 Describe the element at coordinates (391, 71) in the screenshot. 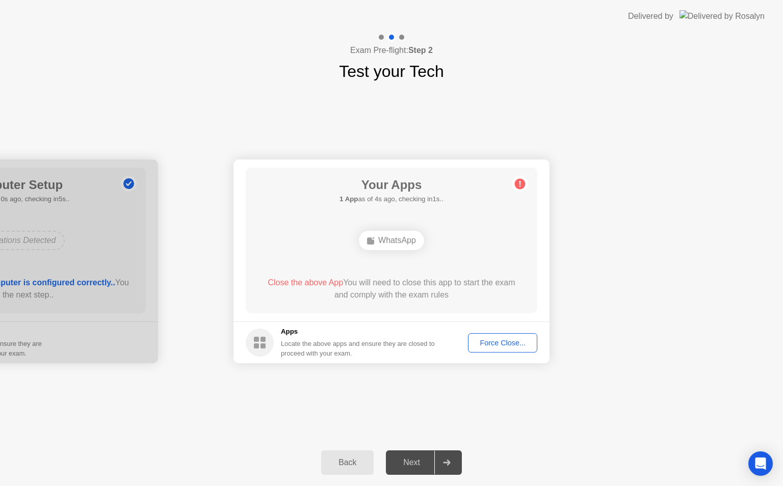

I see `h1: Test your Tech` at that location.